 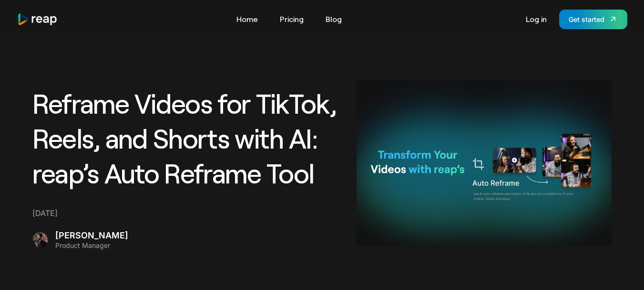 What do you see at coordinates (38, 19) in the screenshot?
I see `a: home` at bounding box center [38, 19].